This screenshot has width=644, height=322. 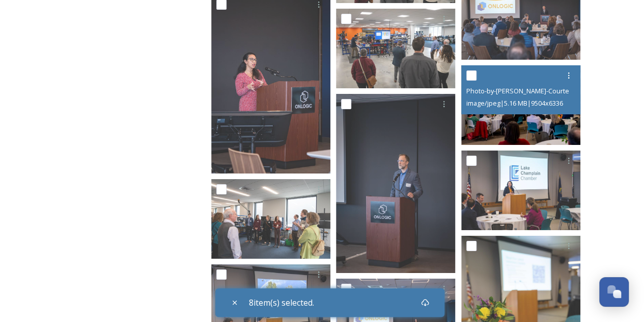 What do you see at coordinates (271, 219) in the screenshot?
I see `img: OnLogic (1).jpg` at bounding box center [271, 219].